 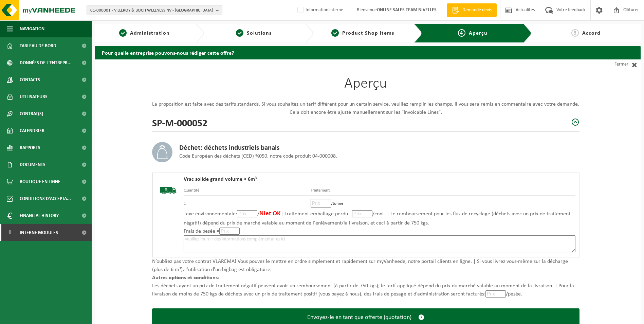 I want to click on span: Calendrier, so click(x=32, y=131).